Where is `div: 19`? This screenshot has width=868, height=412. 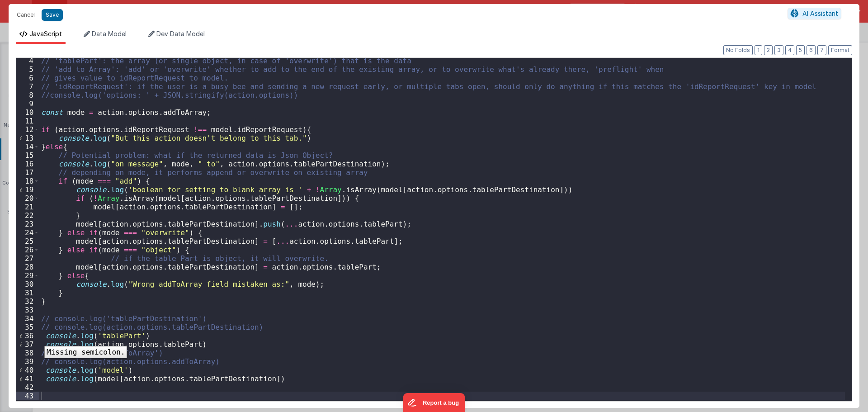
div: 19 is located at coordinates (27, 189).